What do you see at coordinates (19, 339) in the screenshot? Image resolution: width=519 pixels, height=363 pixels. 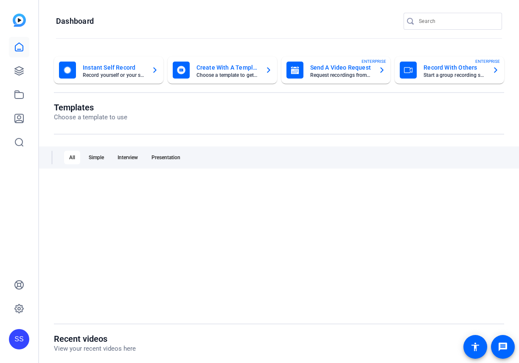 I see `div: SS` at bounding box center [19, 339].